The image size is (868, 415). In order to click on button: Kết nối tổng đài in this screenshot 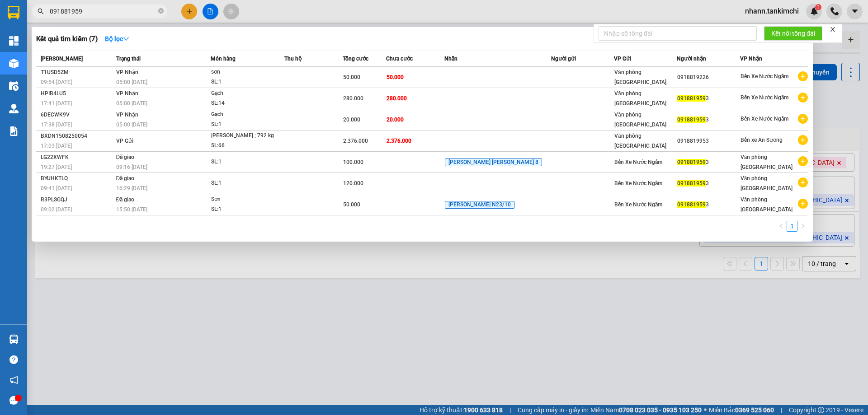, I will do `click(793, 33)`.